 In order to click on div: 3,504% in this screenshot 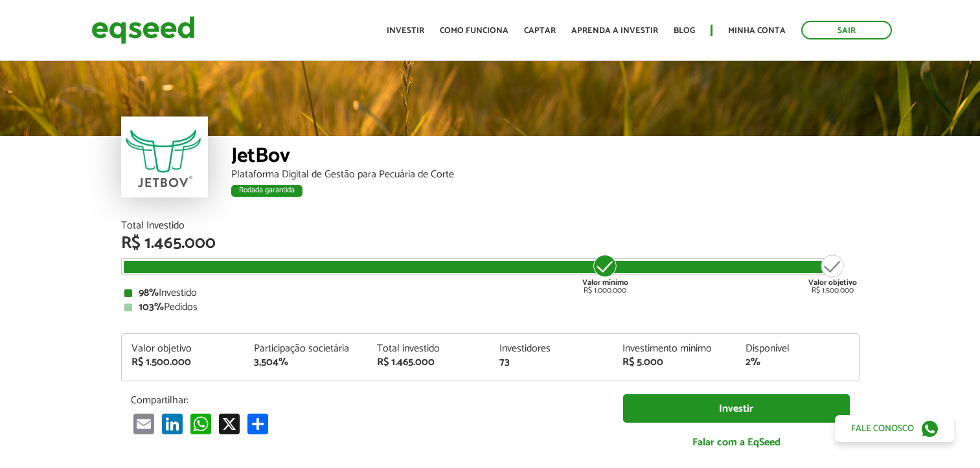, I will do `click(305, 362)`.